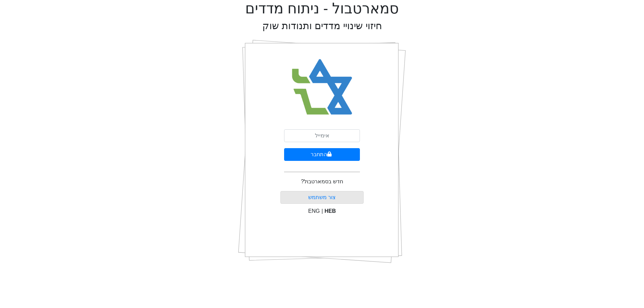 This screenshot has height=308, width=644. Describe the element at coordinates (322, 87) in the screenshot. I see `img: Smart Bull` at that location.